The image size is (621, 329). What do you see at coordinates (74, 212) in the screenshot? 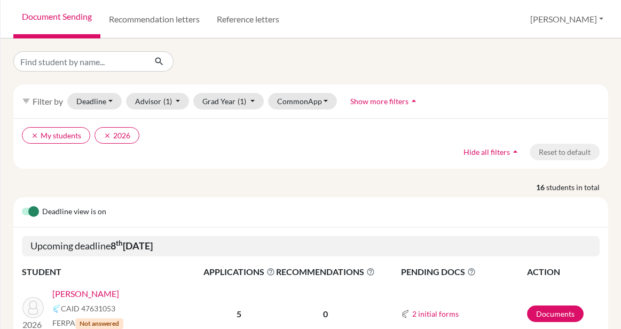
I see `span: Deadline view is on` at bounding box center [74, 212].